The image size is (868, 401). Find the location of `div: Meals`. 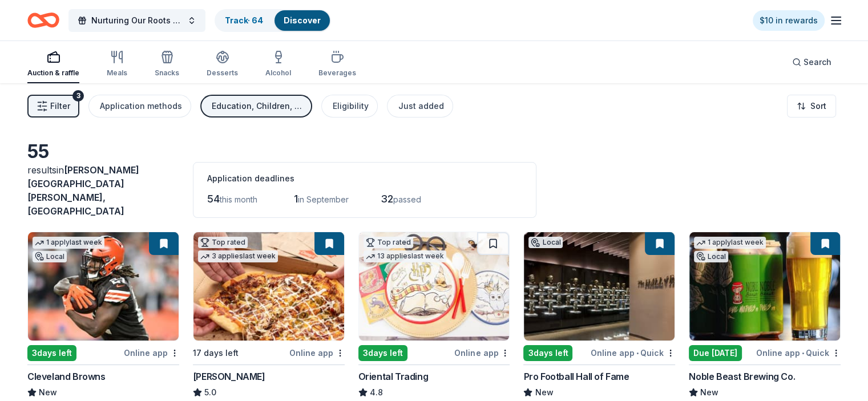

div: Meals is located at coordinates (117, 73).